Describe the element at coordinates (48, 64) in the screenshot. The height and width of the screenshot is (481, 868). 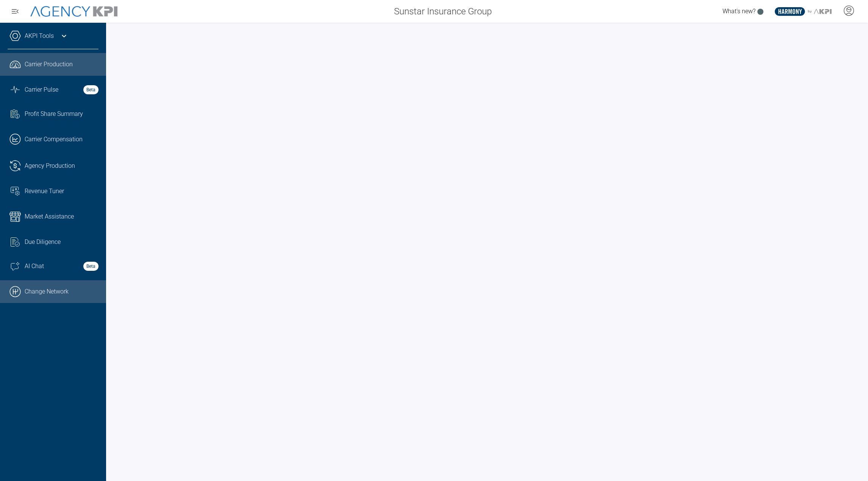
I see `span: Carrier Production` at that location.